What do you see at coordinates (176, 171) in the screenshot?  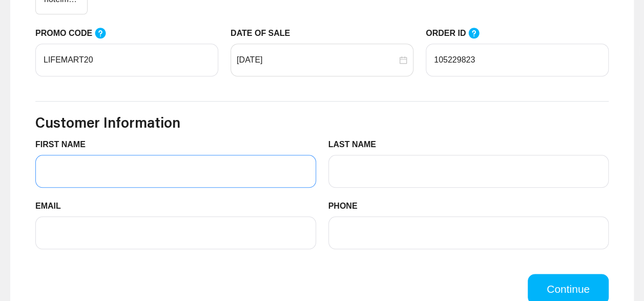 I see `input: FIRST NAME` at bounding box center [176, 171].